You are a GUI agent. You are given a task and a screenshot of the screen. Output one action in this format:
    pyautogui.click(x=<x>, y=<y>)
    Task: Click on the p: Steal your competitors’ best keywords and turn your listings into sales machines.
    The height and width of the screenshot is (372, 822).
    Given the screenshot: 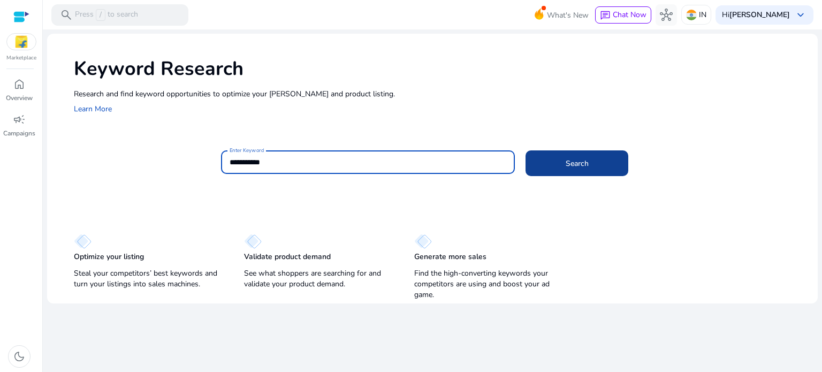 What is the action you would take?
    pyautogui.click(x=148, y=279)
    